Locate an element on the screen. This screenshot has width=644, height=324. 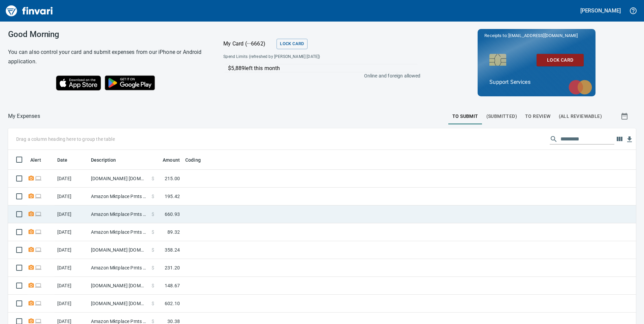
span: 215.00 is located at coordinates (172, 178).